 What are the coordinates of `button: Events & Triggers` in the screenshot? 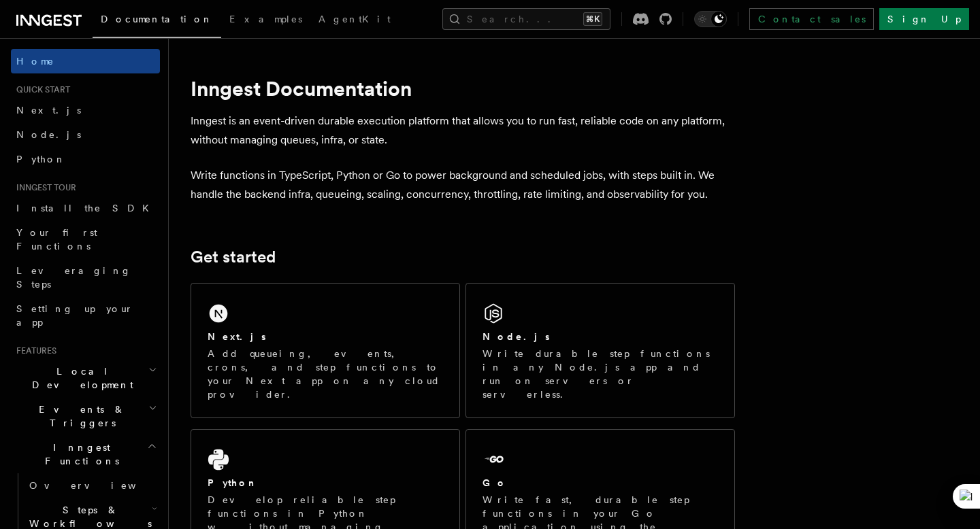 It's located at (85, 416).